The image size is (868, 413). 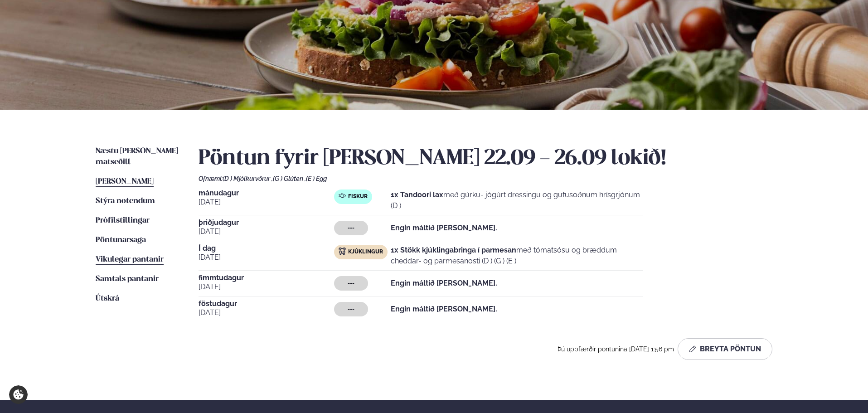 I want to click on span: (E ) Egg, so click(x=317, y=178).